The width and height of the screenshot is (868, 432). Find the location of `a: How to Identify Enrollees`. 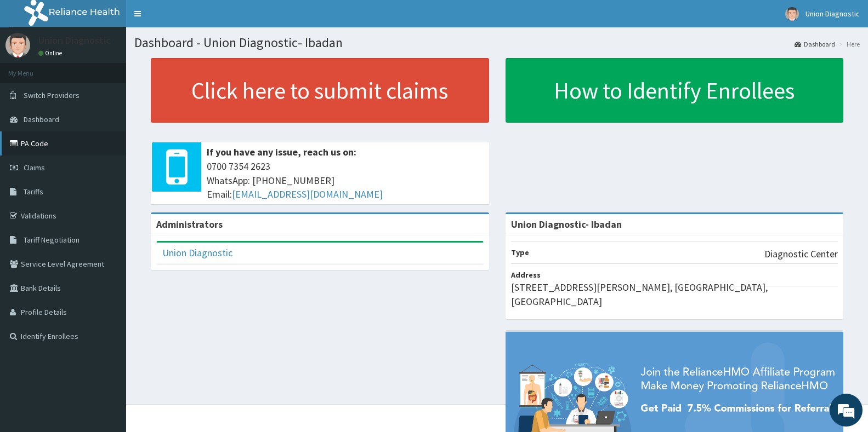

a: How to Identify Enrollees is located at coordinates (675, 91).